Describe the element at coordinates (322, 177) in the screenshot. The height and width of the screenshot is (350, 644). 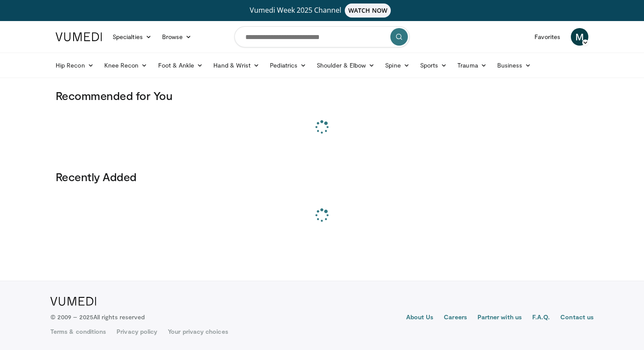
I see `h3: Recently Added` at that location.